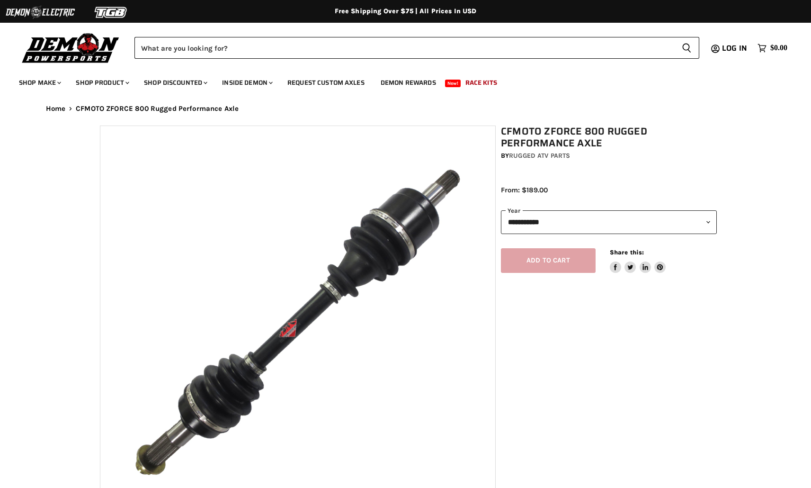  What do you see at coordinates (736, 48) in the screenshot?
I see `a: Log in` at bounding box center [736, 48].